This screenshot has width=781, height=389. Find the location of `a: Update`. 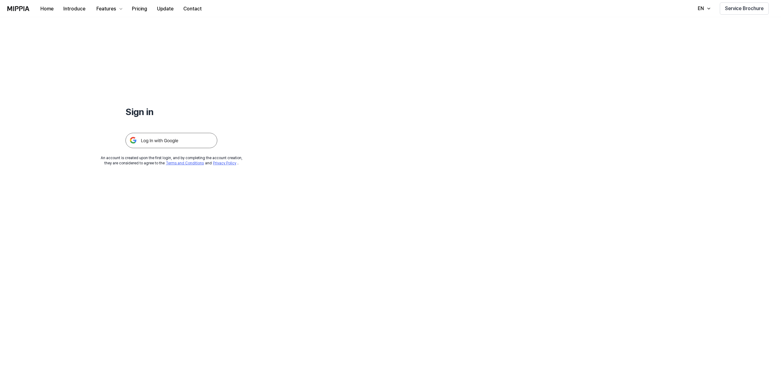

a: Update is located at coordinates (165, 9).